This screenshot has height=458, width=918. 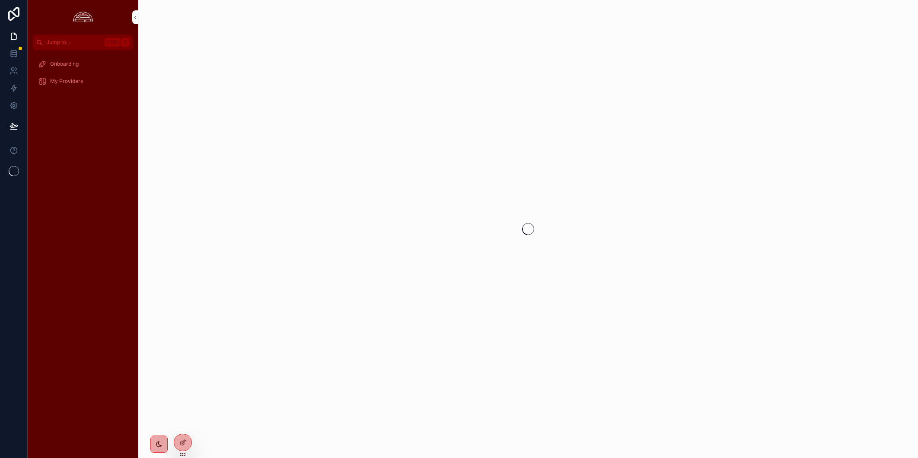 What do you see at coordinates (125, 42) in the screenshot?
I see `span: K` at bounding box center [125, 42].